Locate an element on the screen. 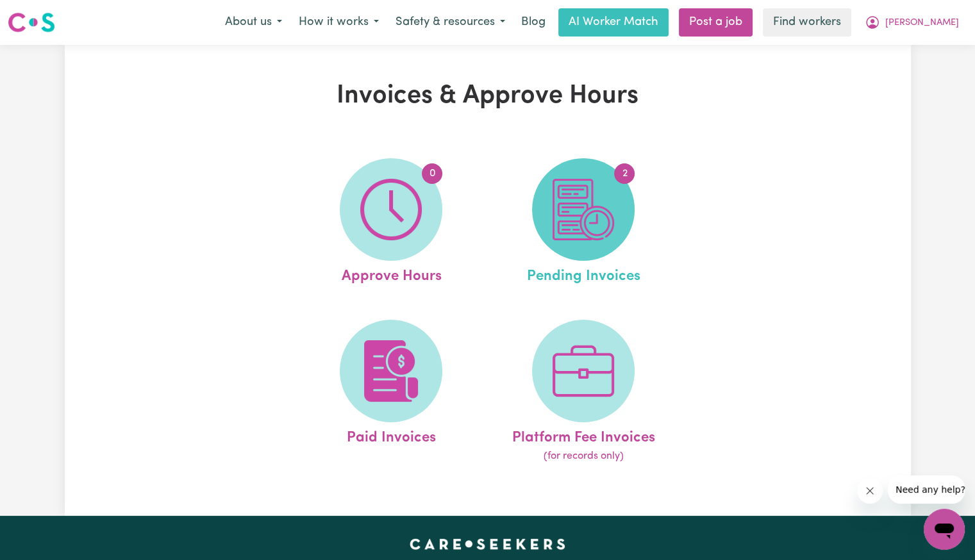  a: Post a job is located at coordinates (715, 23).